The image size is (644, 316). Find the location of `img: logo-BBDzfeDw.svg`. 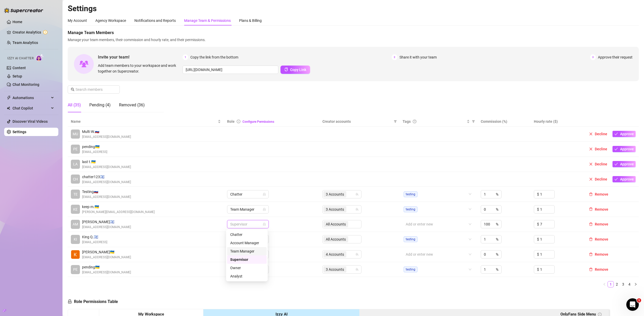

img: logo-BBDzfeDw.svg is located at coordinates (23, 10).